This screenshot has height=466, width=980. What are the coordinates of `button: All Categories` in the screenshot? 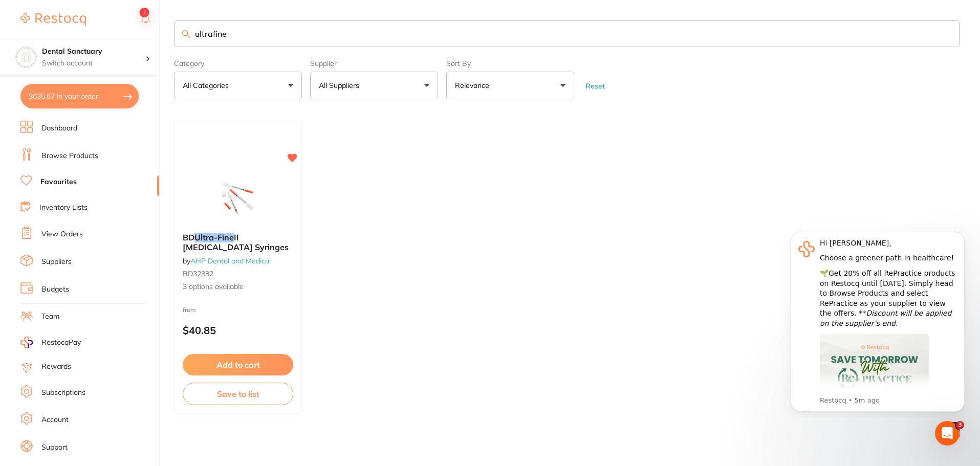 It's located at (238, 85).